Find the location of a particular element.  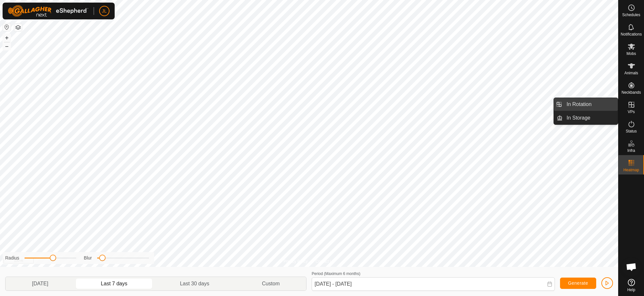

span: VPs is located at coordinates (631, 112).